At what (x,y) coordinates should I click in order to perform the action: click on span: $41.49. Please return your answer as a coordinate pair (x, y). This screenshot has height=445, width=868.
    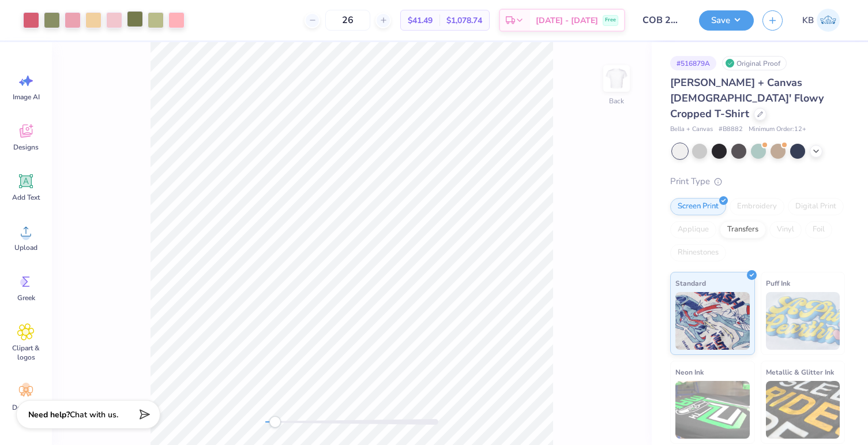
    Looking at the image, I should click on (420, 20).